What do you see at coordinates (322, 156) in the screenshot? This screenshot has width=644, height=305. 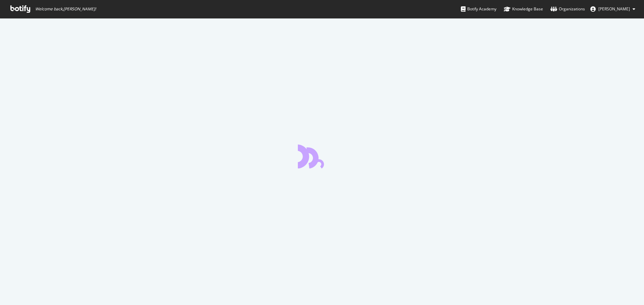 I see `div: animation` at bounding box center [322, 156].